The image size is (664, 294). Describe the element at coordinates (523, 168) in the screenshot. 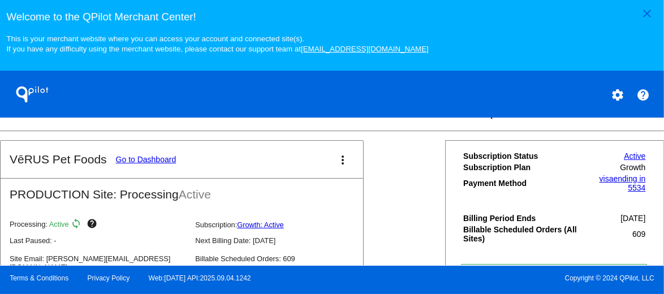

I see `th: Subscription Plan` at that location.